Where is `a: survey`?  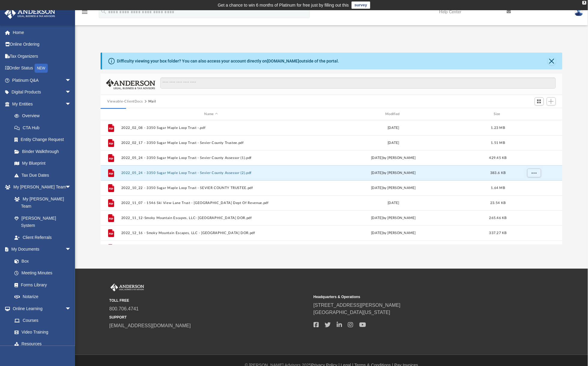
a: survey is located at coordinates (361, 5).